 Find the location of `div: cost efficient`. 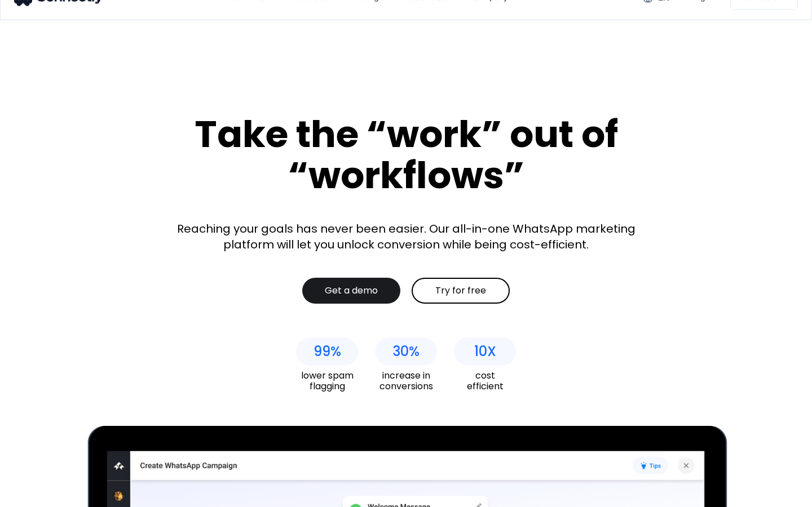

div: cost efficient is located at coordinates (485, 381).